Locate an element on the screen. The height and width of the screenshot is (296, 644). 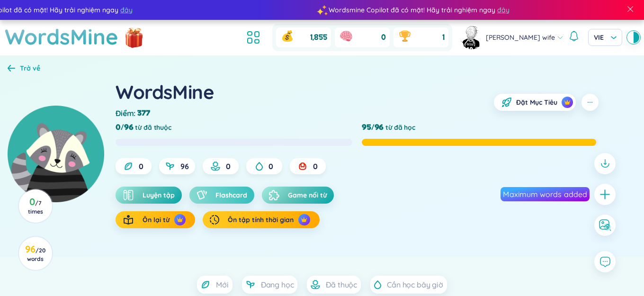
span: 377 is located at coordinates (143, 113).